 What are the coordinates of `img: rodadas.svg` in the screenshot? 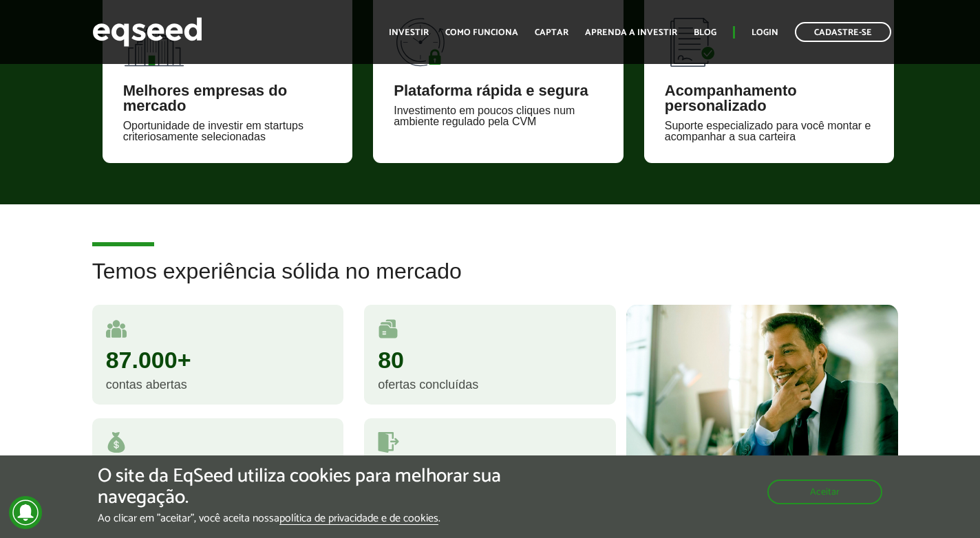 It's located at (388, 329).